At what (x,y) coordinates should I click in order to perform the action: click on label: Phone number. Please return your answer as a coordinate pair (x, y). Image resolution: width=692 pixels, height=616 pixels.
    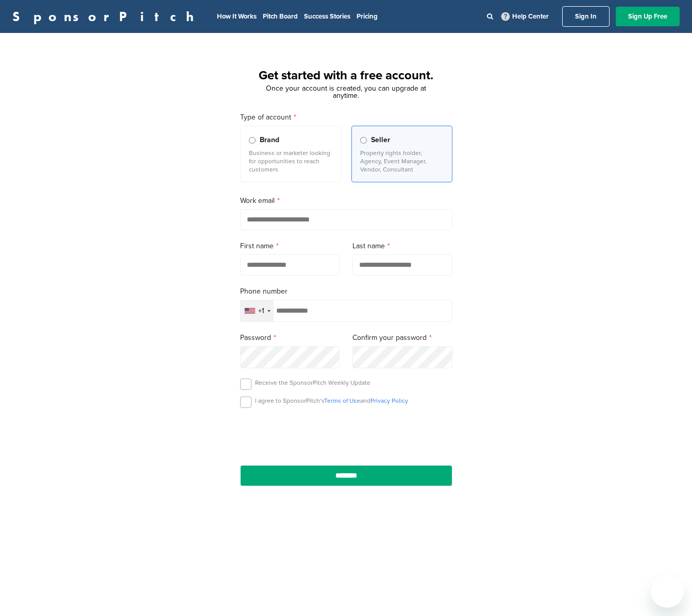
    Looking at the image, I should click on (346, 291).